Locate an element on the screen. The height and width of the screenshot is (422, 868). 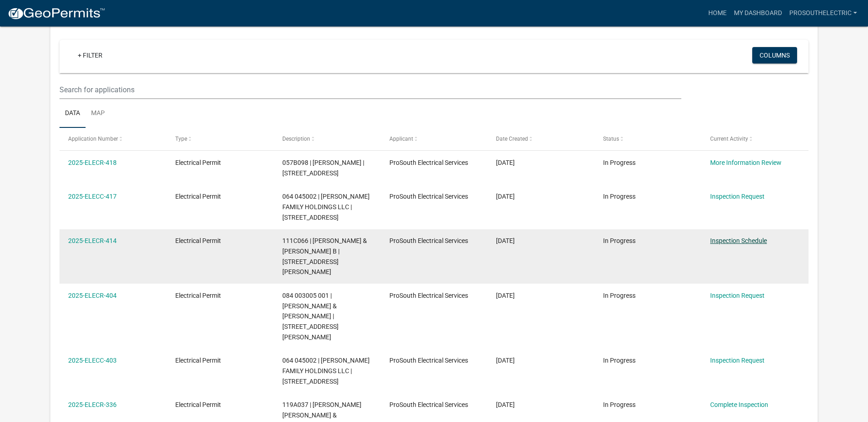
datatable-header-cell: Status is located at coordinates (648, 139).